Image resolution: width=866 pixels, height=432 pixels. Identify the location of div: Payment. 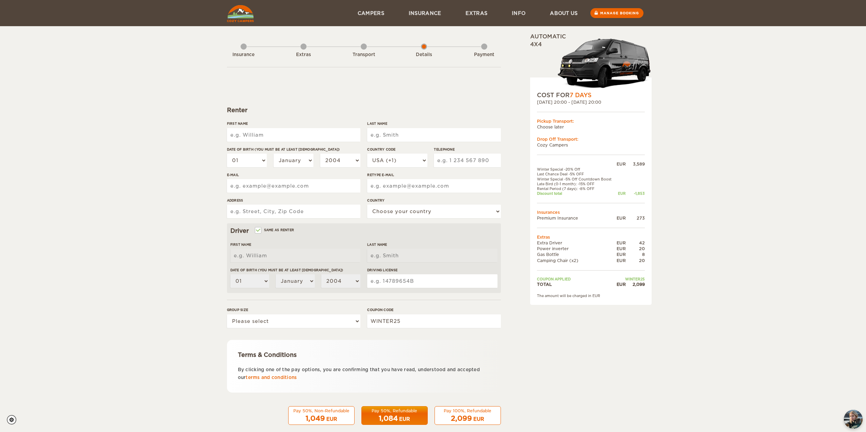
(484, 55).